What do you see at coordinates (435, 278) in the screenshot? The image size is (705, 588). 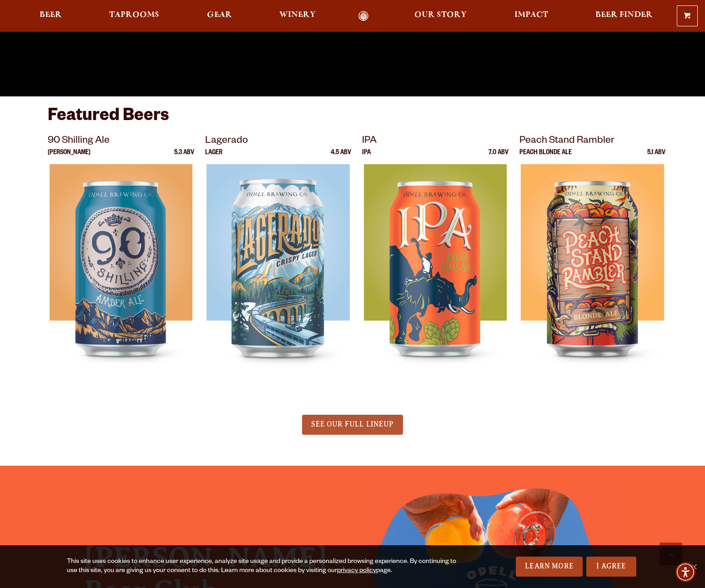 I see `img: IPA` at bounding box center [435, 278].